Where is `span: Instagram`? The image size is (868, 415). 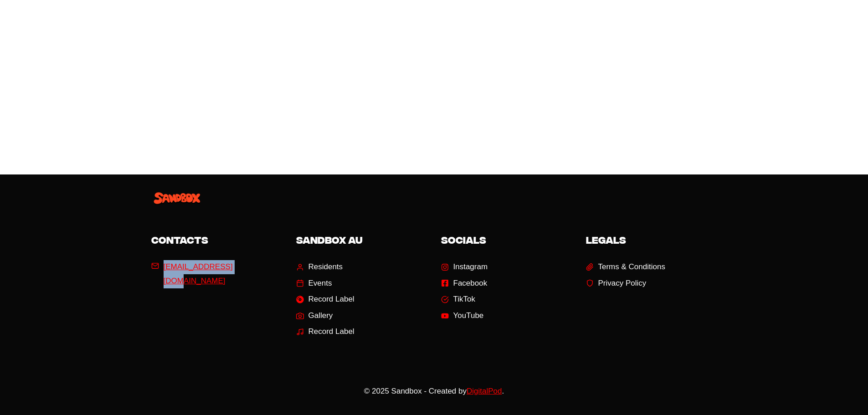 span: Instagram is located at coordinates (471, 266).